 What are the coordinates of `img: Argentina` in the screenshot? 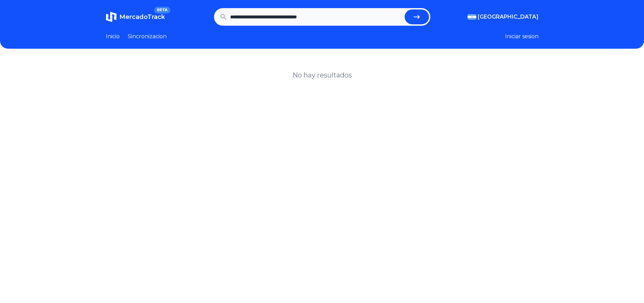 It's located at (472, 17).